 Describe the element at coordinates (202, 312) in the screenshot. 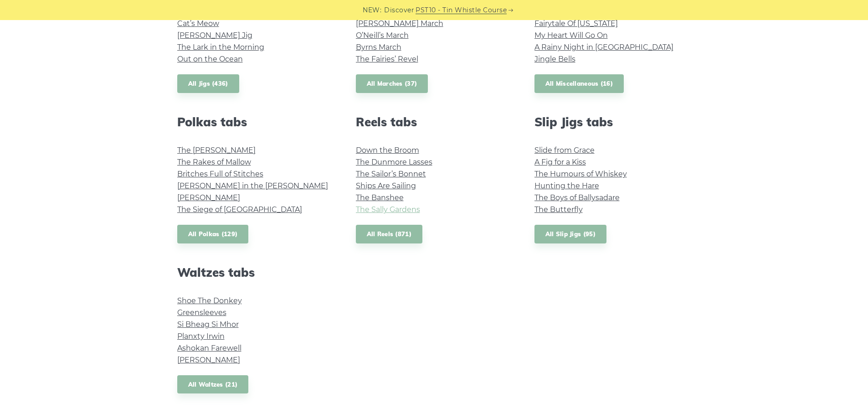

I see `a: Greensleeves` at that location.